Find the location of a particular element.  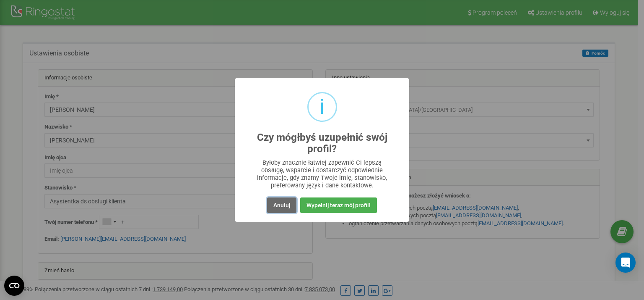

div: i is located at coordinates (322, 107).